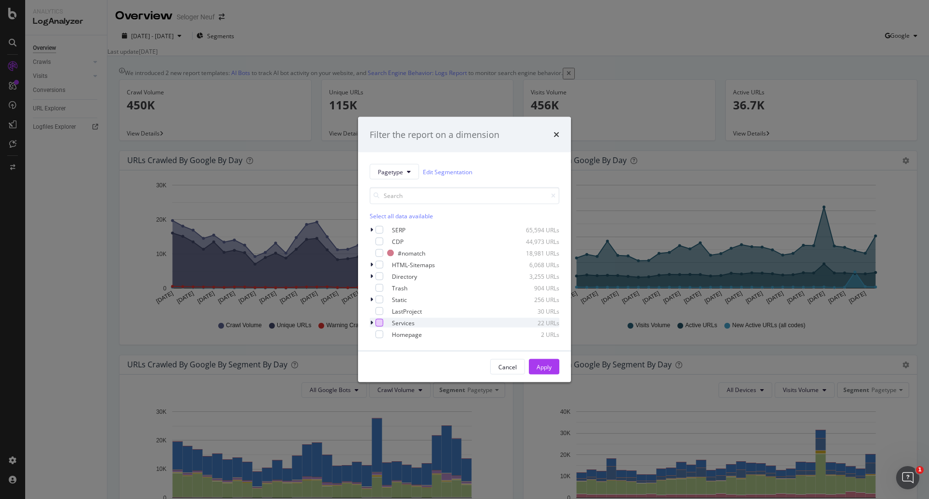 The image size is (929, 499). Describe the element at coordinates (508, 366) in the screenshot. I see `div: Cancel` at that location.